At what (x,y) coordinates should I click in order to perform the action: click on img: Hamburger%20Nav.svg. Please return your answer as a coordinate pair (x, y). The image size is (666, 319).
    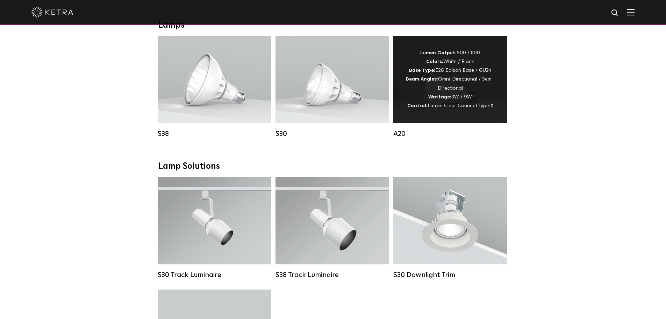
    Looking at the image, I should click on (631, 12).